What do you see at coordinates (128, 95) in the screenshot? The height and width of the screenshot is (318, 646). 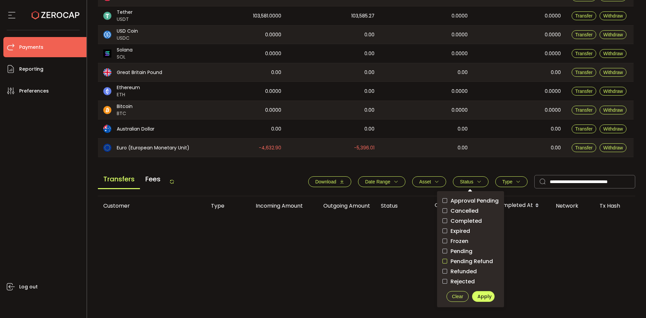 I see `span: ETH` at bounding box center [128, 95].